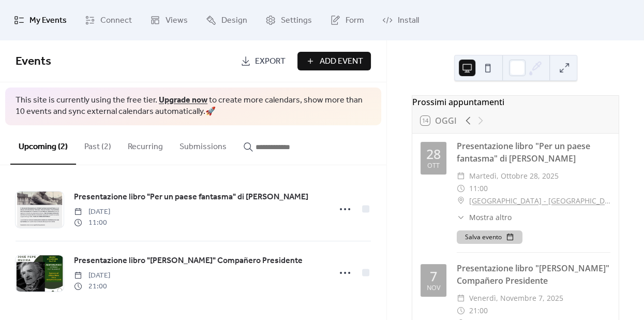  What do you see at coordinates (515, 102) in the screenshot?
I see `div: Prossimi appuntamenti` at bounding box center [515, 102].